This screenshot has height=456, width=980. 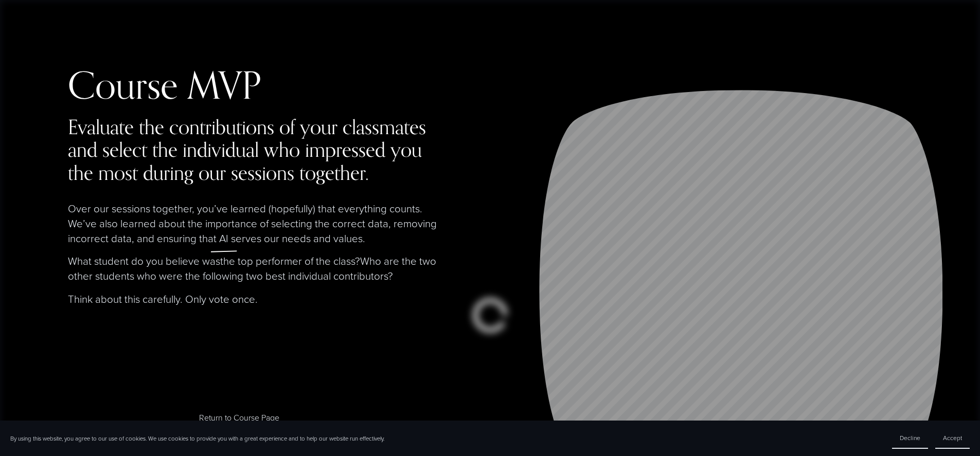 What do you see at coordinates (910, 437) in the screenshot?
I see `span: Decline` at bounding box center [910, 437].